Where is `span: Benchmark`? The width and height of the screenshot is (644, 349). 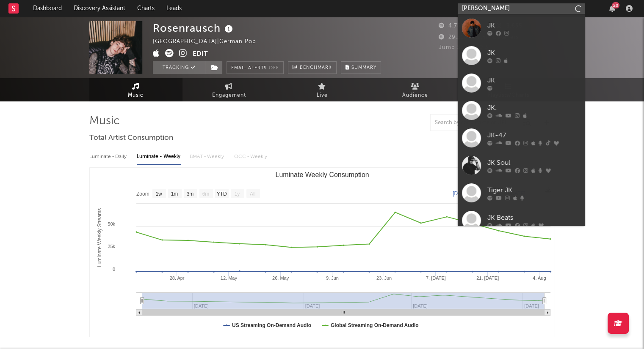
span: Benchmark is located at coordinates (316, 68).